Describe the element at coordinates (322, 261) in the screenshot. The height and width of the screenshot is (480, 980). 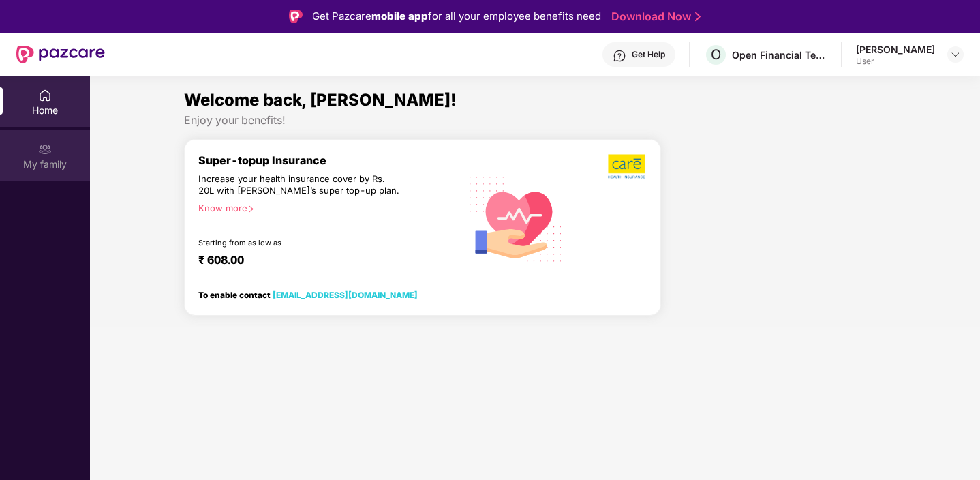
I see `div: ₹ 608.00` at that location.